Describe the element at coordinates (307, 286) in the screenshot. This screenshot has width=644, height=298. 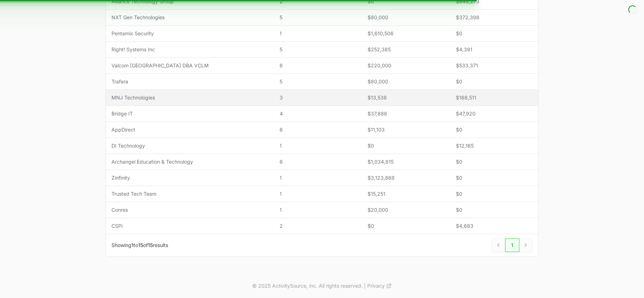
I see `p: © 2025 ActivitySource, inc. All rights reserved.` at that location.